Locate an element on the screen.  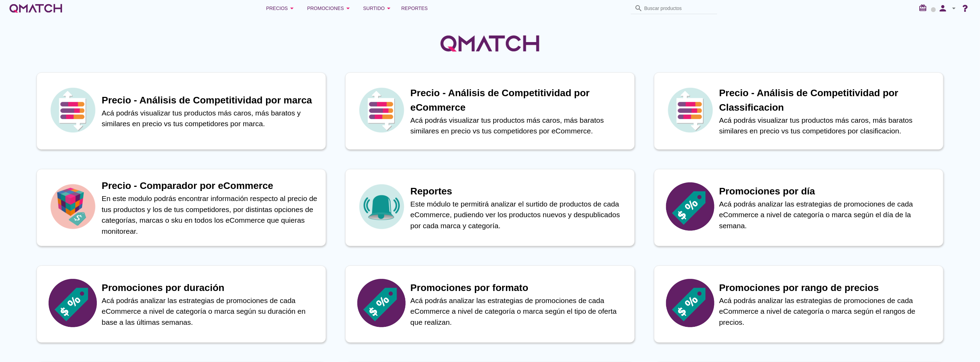
i: person is located at coordinates (943, 9).